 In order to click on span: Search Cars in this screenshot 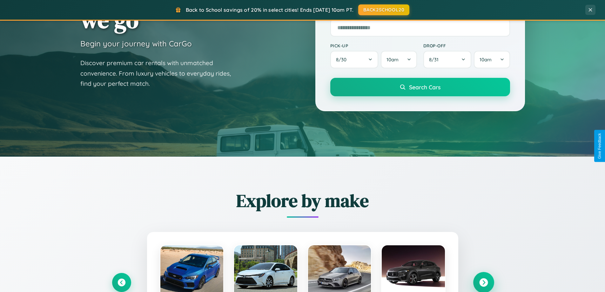, I will do `click(425, 87)`.